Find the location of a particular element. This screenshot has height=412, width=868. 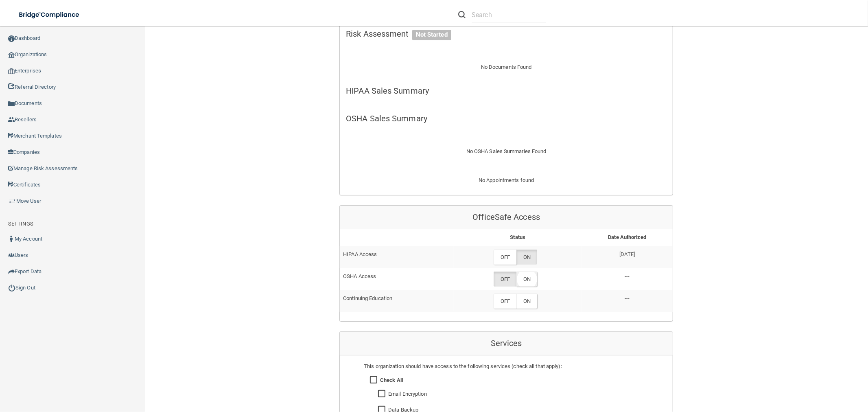

input: Search is located at coordinates (509, 15).